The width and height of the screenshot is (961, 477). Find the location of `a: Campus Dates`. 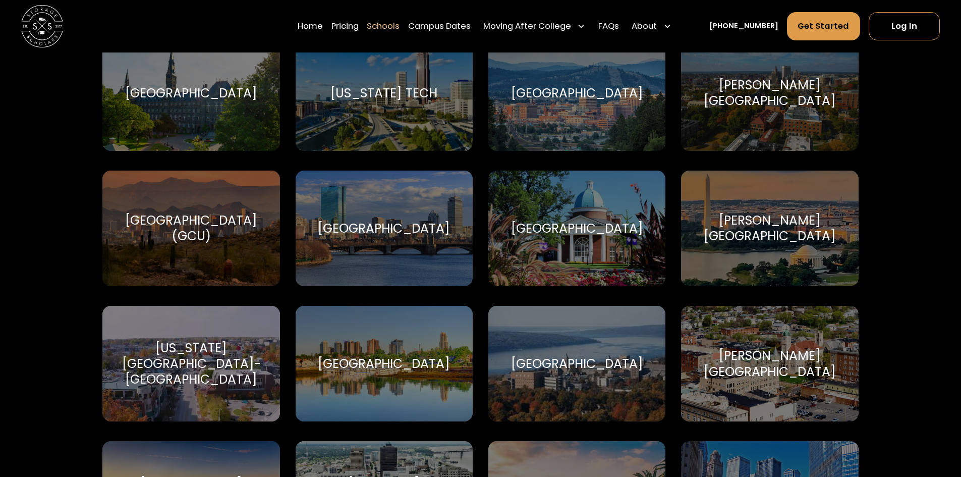

a: Campus Dates is located at coordinates (439, 26).